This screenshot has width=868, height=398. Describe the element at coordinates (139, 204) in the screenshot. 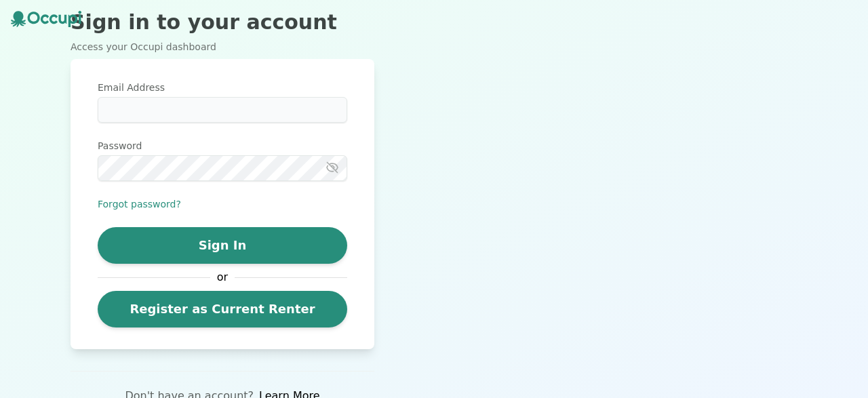

I see `button: Forgot password?` at that location.